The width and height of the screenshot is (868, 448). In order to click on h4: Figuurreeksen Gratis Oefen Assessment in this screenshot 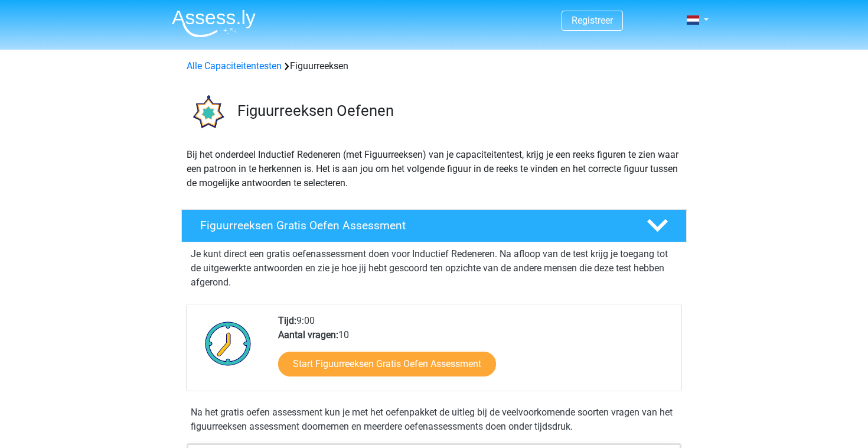, I will do `click(414, 225)`.